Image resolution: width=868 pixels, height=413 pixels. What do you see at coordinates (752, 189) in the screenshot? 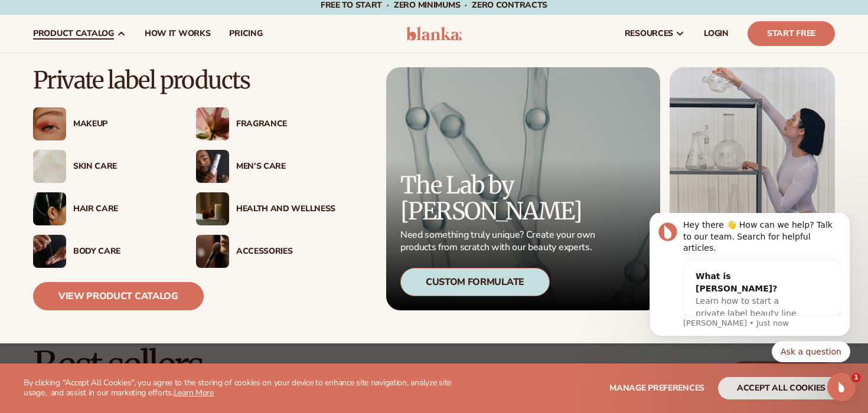
I see `img: Female in lab with equipment.` at bounding box center [752, 189].